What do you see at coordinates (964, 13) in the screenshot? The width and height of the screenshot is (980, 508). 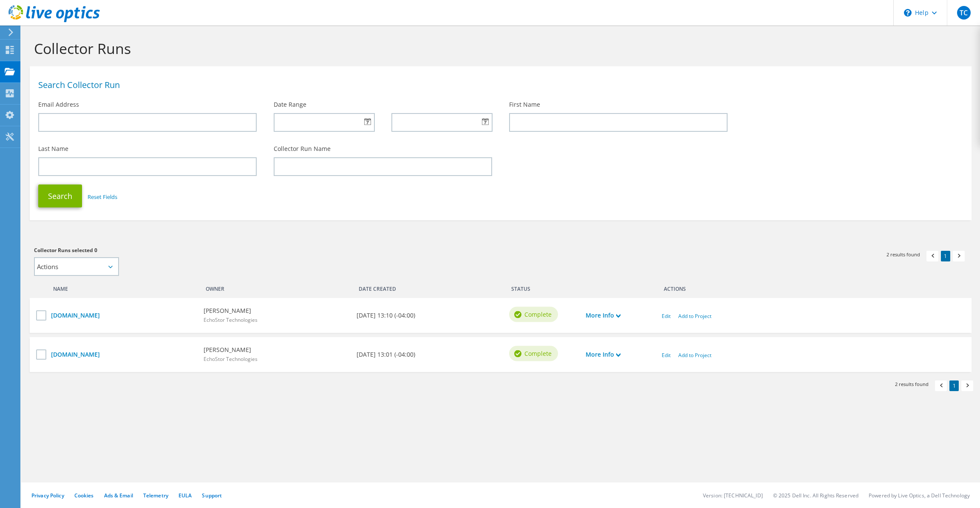 I see `span: TC` at bounding box center [964, 13].